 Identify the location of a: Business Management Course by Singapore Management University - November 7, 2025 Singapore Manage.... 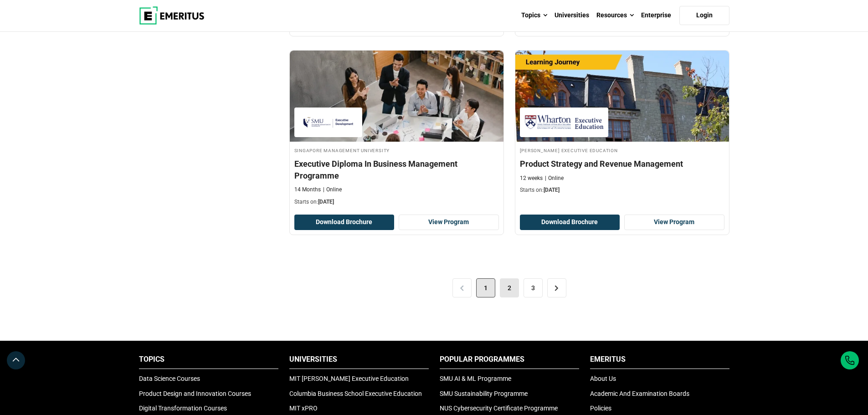
(397, 130).